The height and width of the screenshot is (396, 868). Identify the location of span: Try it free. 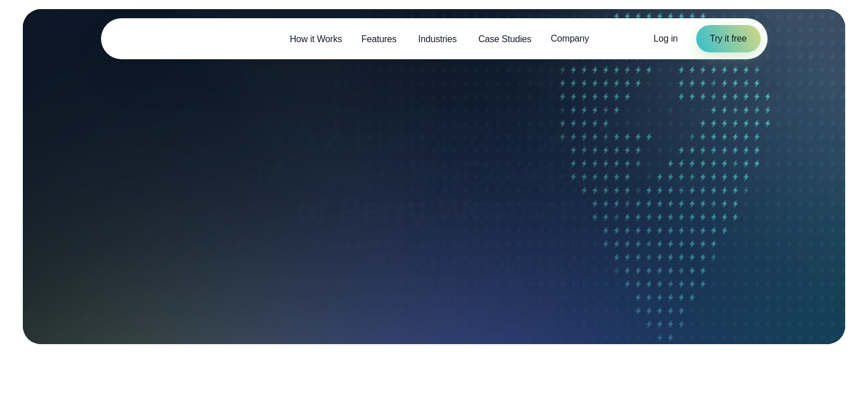
(728, 39).